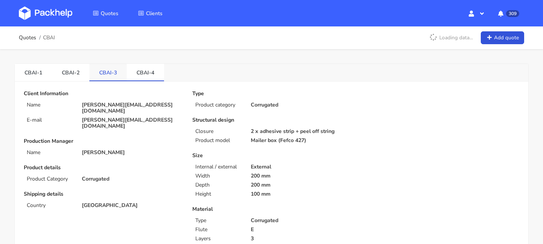 The width and height of the screenshot is (543, 244). Describe the element at coordinates (218, 176) in the screenshot. I see `p: Width` at that location.